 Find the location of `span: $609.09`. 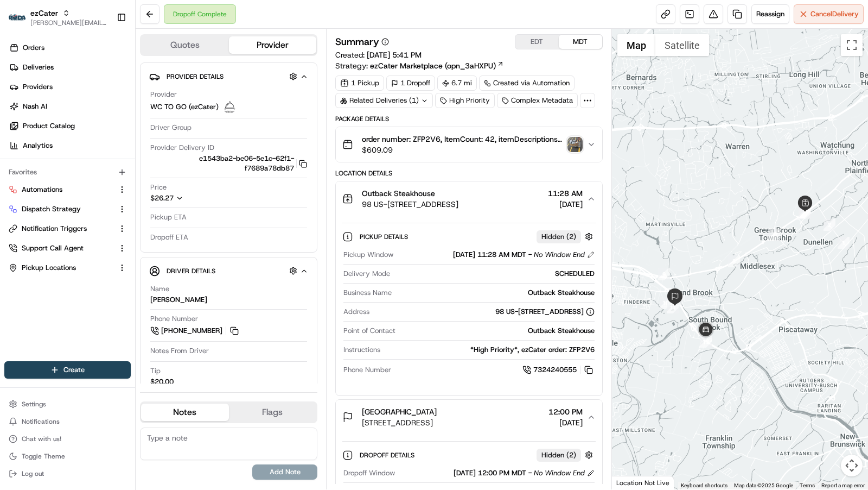

span: $609.09 is located at coordinates (462, 150).